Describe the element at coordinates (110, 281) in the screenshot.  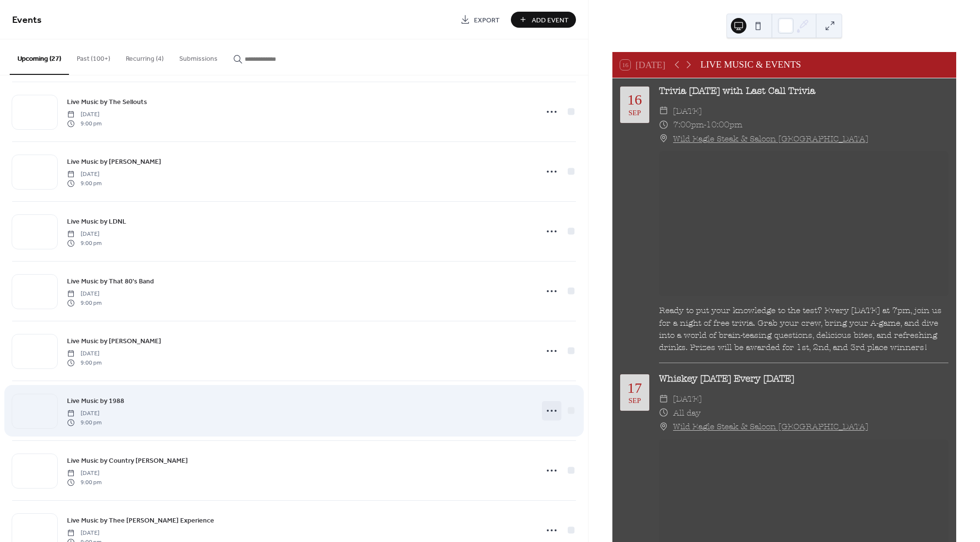
I see `span: Live Music by That 80's Band` at that location.